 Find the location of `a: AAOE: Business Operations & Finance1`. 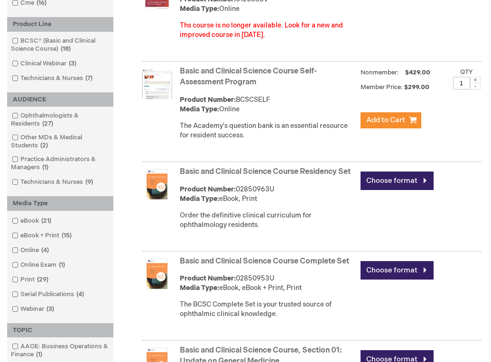

a: AAOE: Business Operations & Finance1 is located at coordinates (60, 351).